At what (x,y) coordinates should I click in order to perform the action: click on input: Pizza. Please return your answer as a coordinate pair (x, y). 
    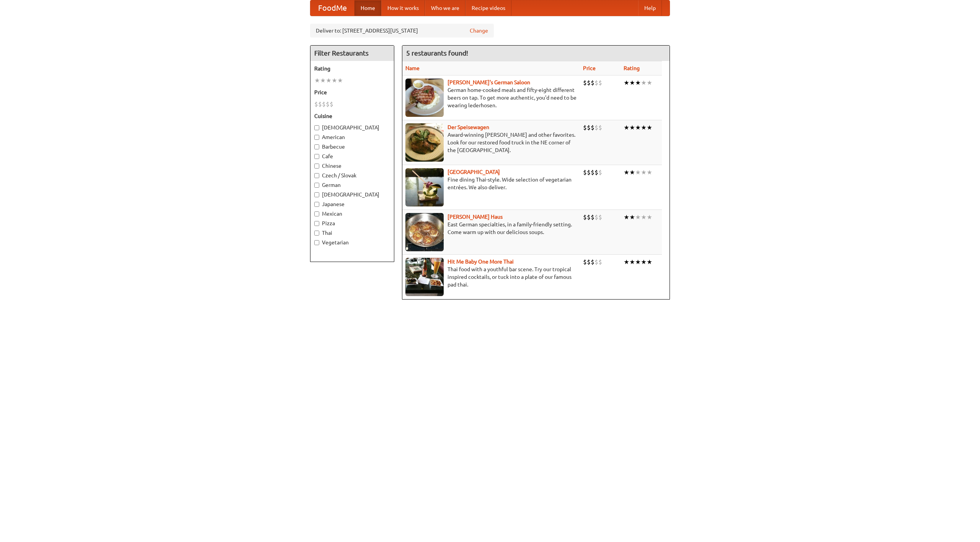
    Looking at the image, I should click on (317, 223).